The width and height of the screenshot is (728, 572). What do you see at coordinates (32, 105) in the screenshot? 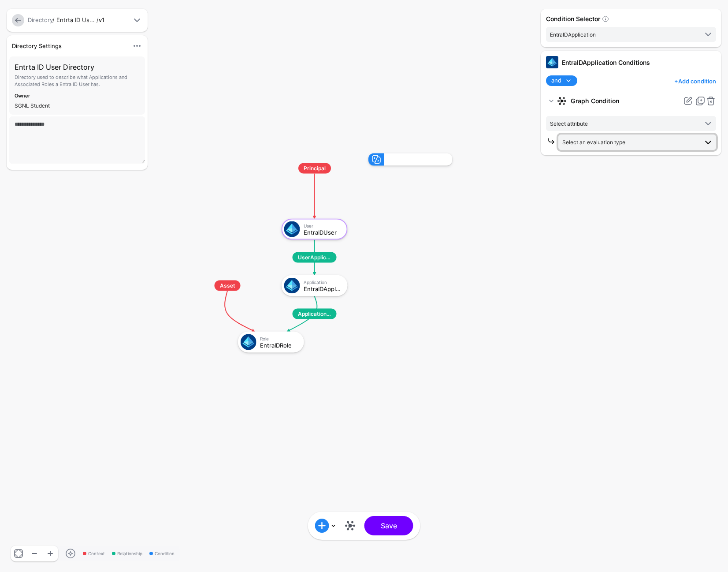
I see `app-identifier: SGNL Student` at bounding box center [32, 105].